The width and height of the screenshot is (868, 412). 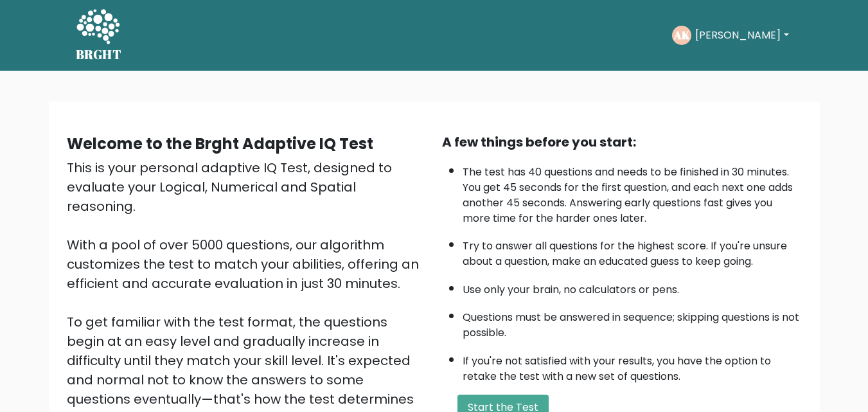 I want to click on li: If you're not satisfied with your results, you have the option to retake the test with a new set ..., so click(x=632, y=366).